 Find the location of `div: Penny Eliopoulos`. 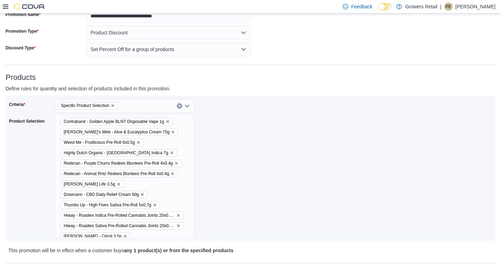

div: Penny Eliopoulos is located at coordinates (448, 7).